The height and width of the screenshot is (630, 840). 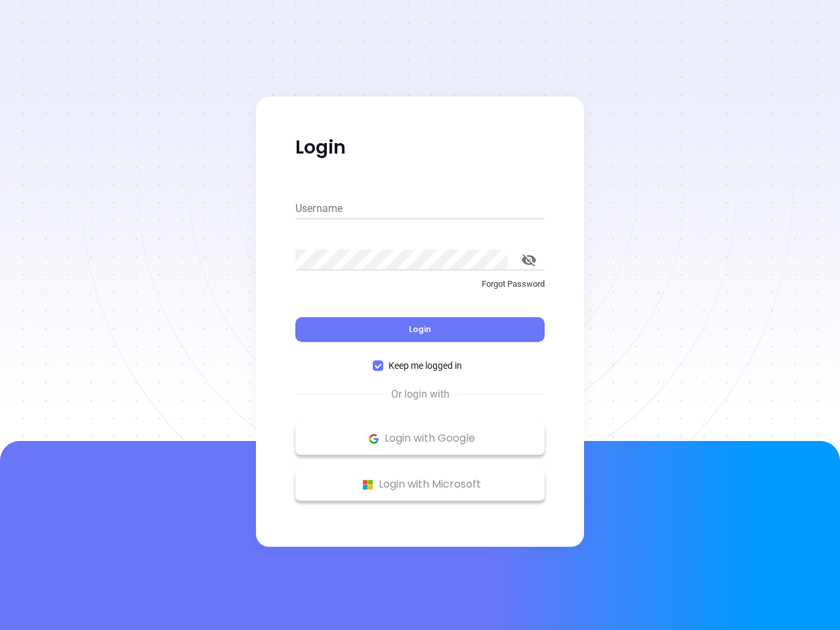 What do you see at coordinates (420, 394) in the screenshot?
I see `span: Or login with` at bounding box center [420, 394].